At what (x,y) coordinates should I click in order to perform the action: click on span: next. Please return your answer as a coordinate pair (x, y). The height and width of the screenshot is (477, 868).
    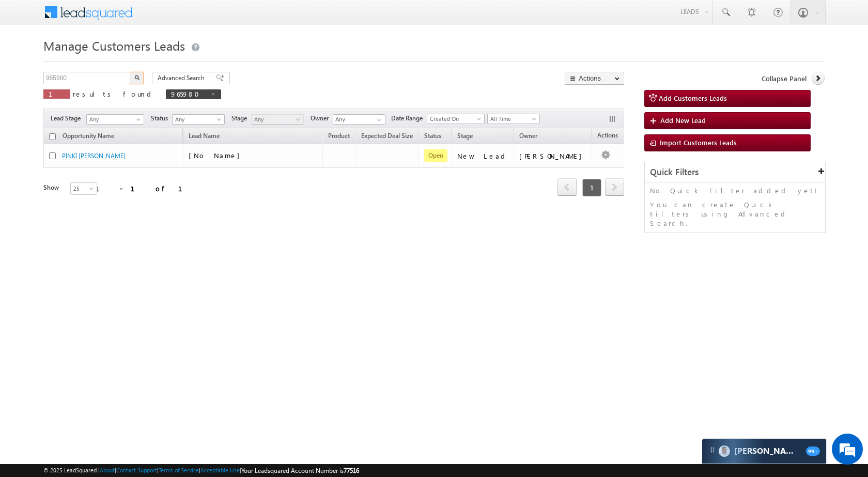
    Looking at the image, I should click on (614, 187).